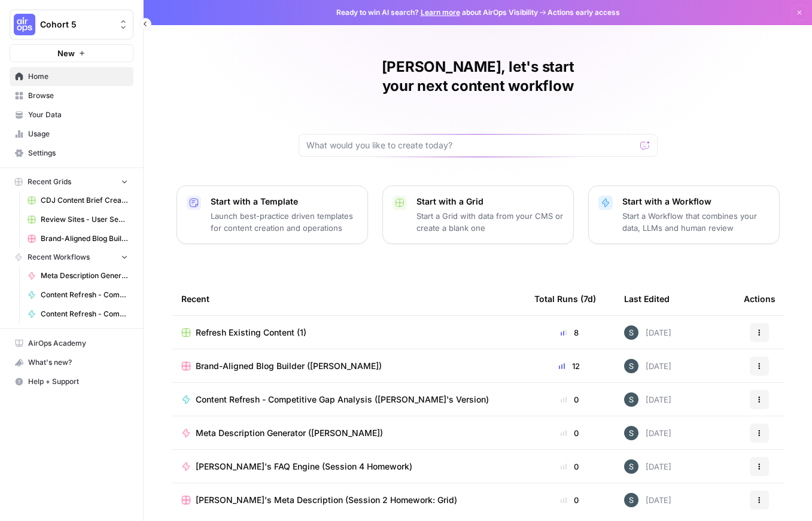 Image resolution: width=812 pixels, height=521 pixels. What do you see at coordinates (25, 25) in the screenshot?
I see `img: Cohort 5 Logo` at bounding box center [25, 25].